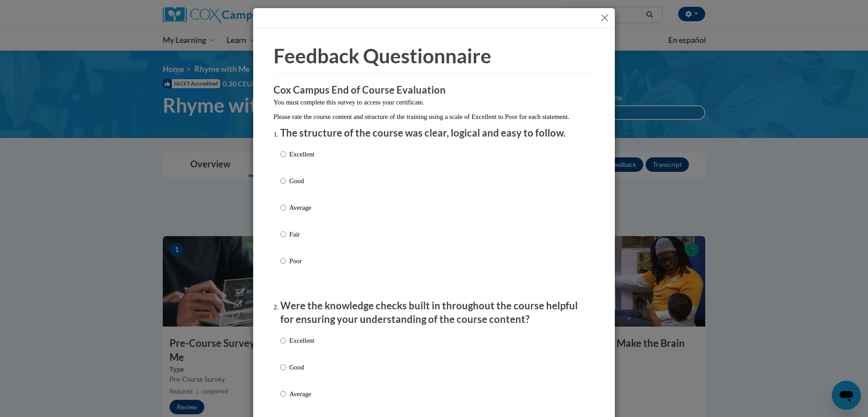 This screenshot has width=868, height=417. Describe the element at coordinates (434, 133) in the screenshot. I see `p: The structure of the course was clear, logical and easy to follow.` at that location.